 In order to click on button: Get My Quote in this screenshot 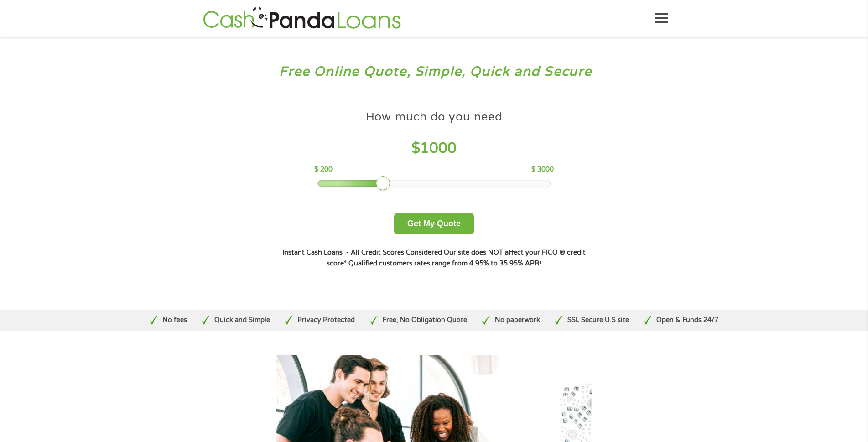, I will do `click(434, 224)`.